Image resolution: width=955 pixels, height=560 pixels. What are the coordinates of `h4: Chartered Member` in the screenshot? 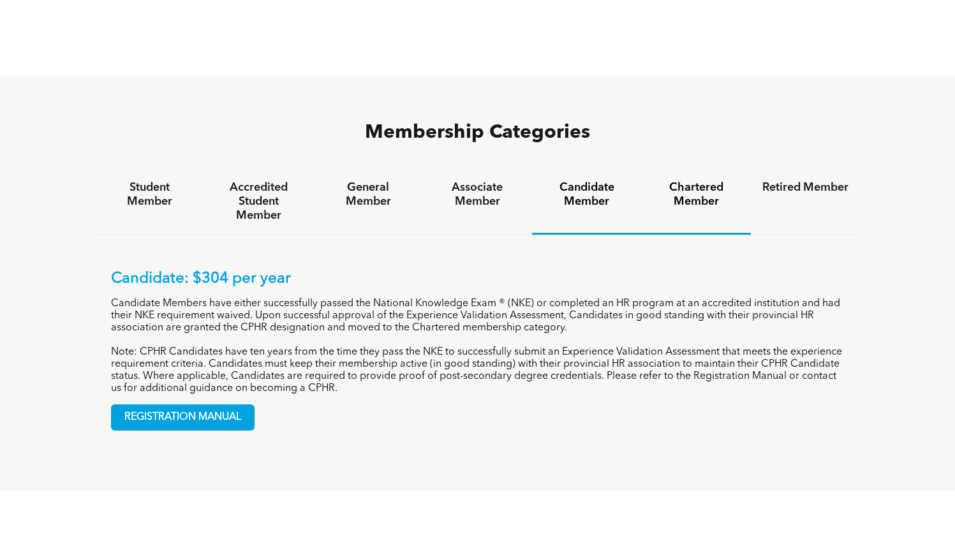 It's located at (696, 194).